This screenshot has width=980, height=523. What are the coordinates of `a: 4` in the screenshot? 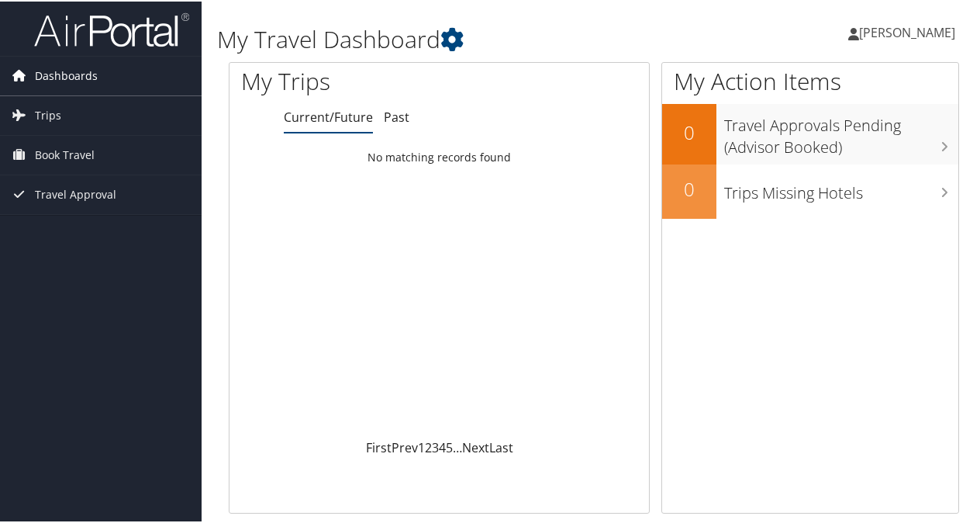 It's located at (442, 446).